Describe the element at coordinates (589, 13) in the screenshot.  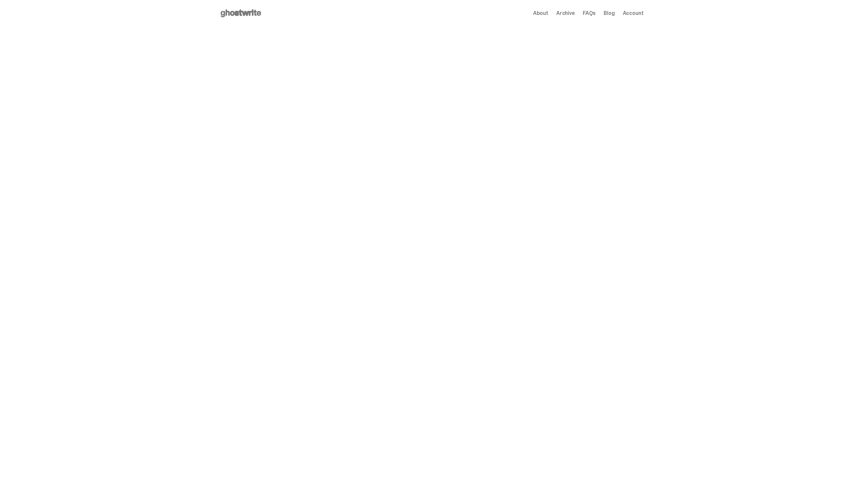
I see `a: FAQs` at that location.